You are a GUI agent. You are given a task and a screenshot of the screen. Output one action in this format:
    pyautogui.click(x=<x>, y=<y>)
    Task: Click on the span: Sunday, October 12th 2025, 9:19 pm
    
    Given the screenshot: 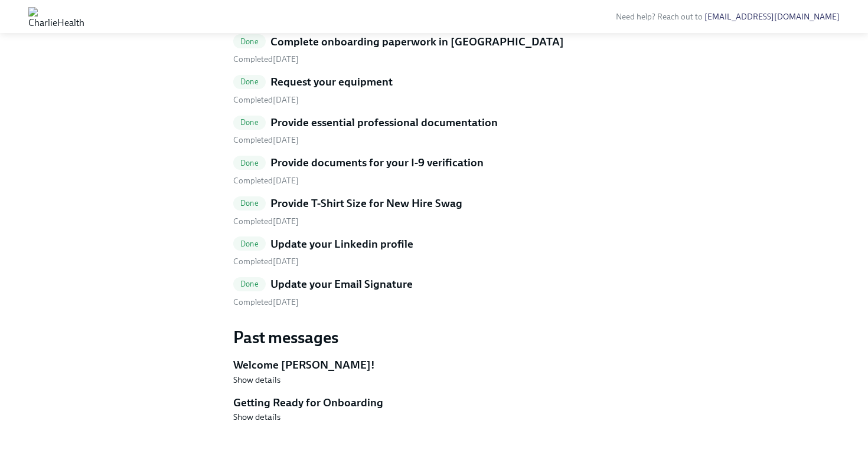 What is the action you would take?
    pyautogui.click(x=266, y=302)
    